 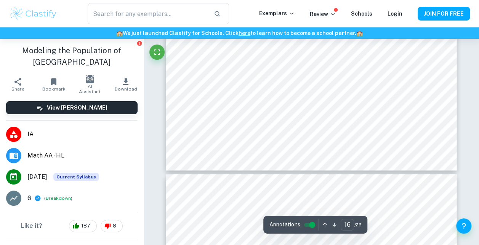 I want to click on span: Share, so click(x=18, y=89).